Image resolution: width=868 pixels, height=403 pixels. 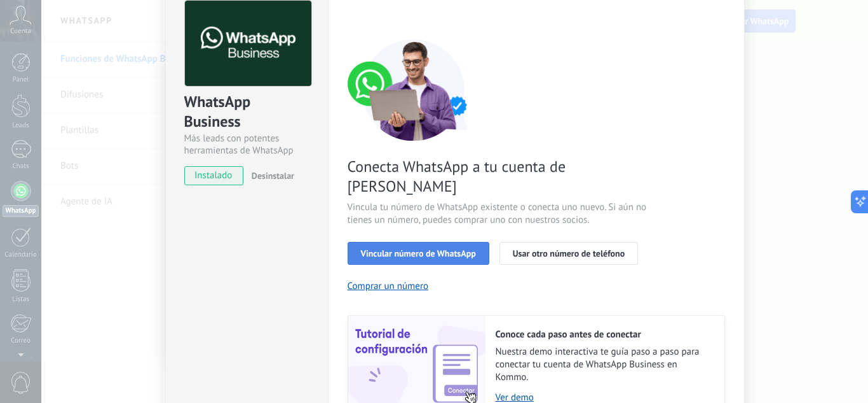 I want to click on img: connect number, so click(x=415, y=89).